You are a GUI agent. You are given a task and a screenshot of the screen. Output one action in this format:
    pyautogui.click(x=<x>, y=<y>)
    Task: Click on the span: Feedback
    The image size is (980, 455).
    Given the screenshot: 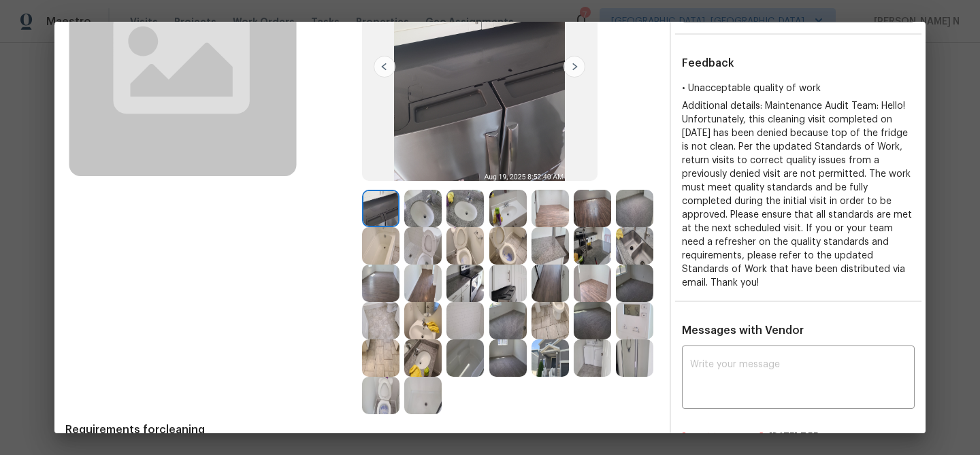 What is the action you would take?
    pyautogui.click(x=707, y=63)
    